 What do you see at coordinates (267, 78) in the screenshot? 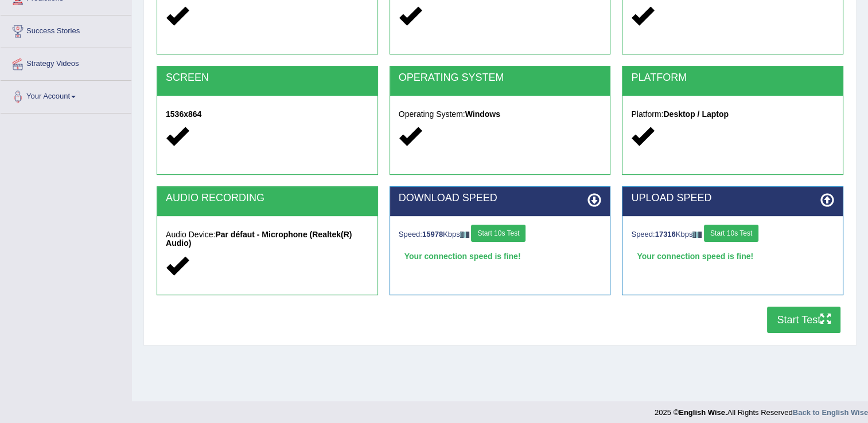
I see `h2: SCREEN` at bounding box center [267, 78].